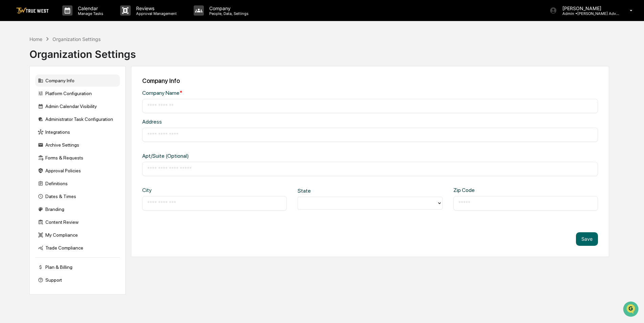 The height and width of the screenshot is (323, 644). I want to click on div: Definitions, so click(78, 184).